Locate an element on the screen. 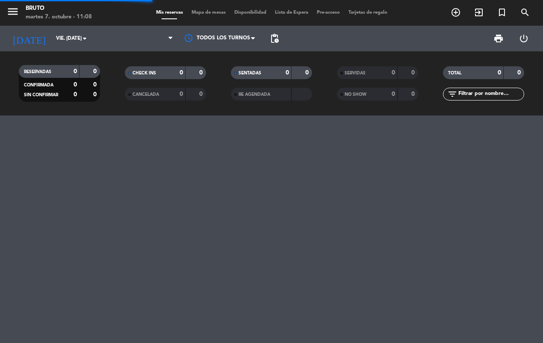 This screenshot has width=543, height=343. button: menu is located at coordinates (13, 13).